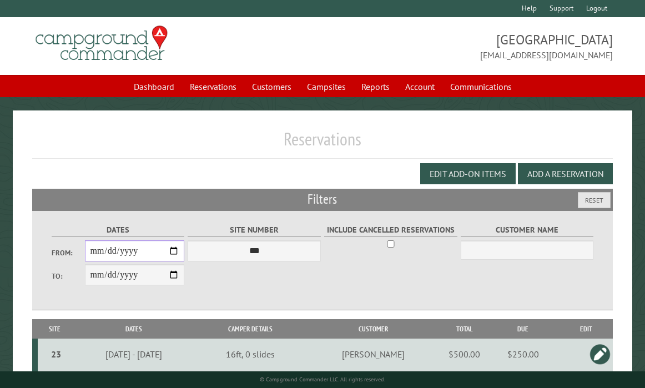  What do you see at coordinates (565, 174) in the screenshot?
I see `button: Add a Reservation` at bounding box center [565, 174].